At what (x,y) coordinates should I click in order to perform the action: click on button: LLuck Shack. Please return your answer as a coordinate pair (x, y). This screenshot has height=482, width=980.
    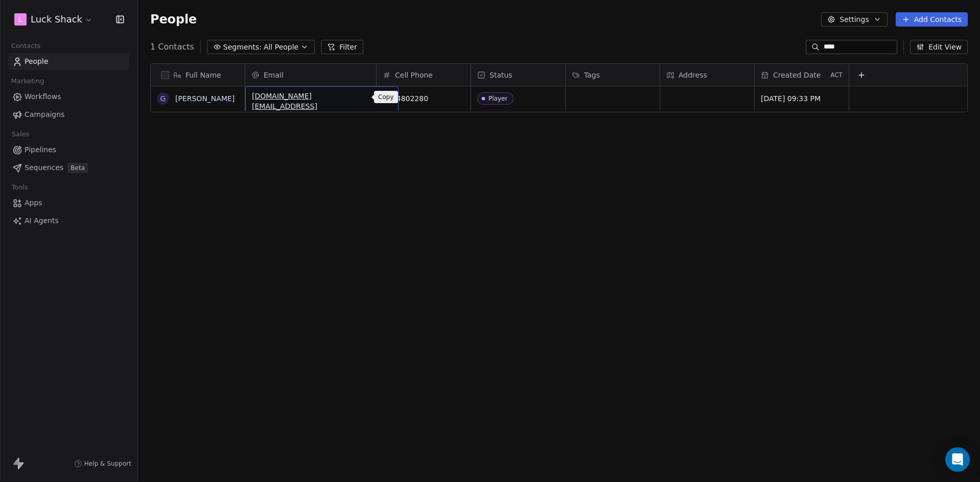
    Looking at the image, I should click on (54, 20).